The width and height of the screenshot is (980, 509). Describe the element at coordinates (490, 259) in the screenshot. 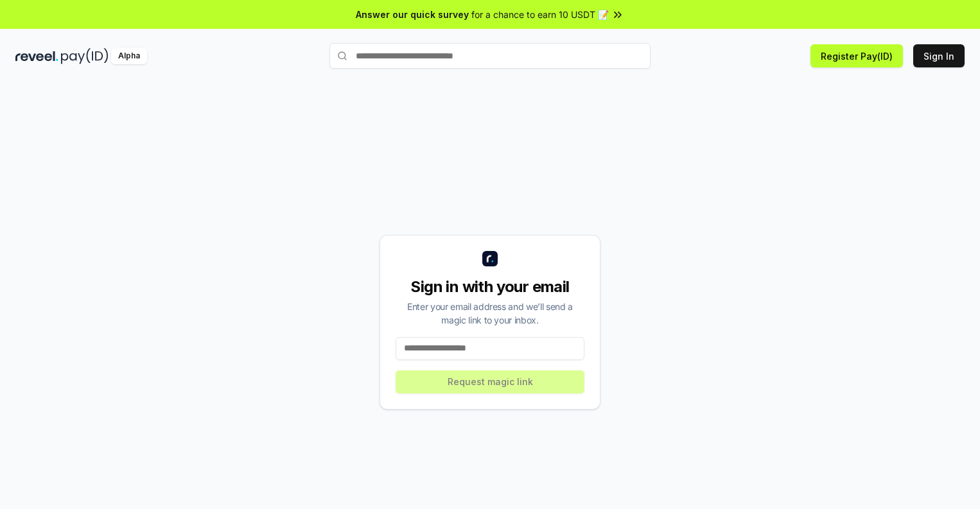

I see `img: logo_small` at that location.